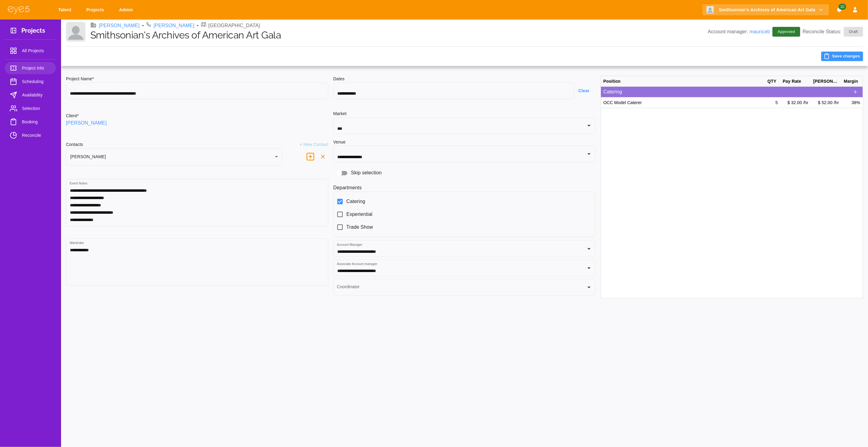  What do you see at coordinates (738, 32) in the screenshot?
I see `p: Account manager:` at bounding box center [738, 32].